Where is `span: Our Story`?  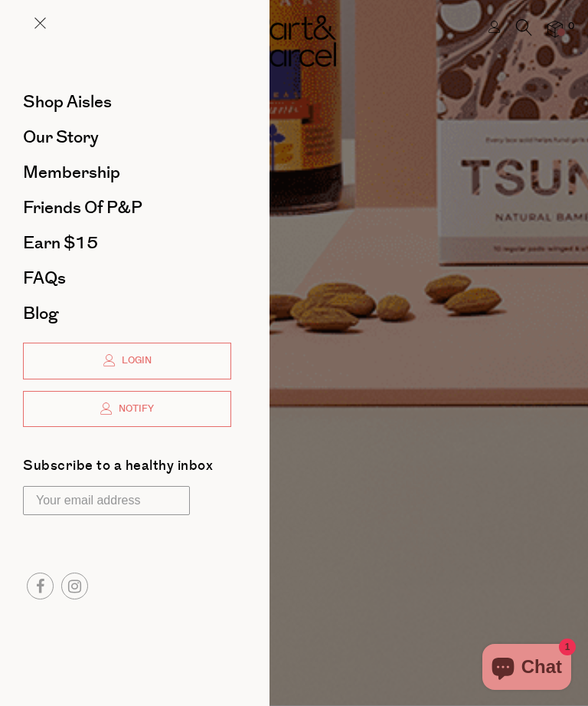
span: Our Story is located at coordinates (61, 137).